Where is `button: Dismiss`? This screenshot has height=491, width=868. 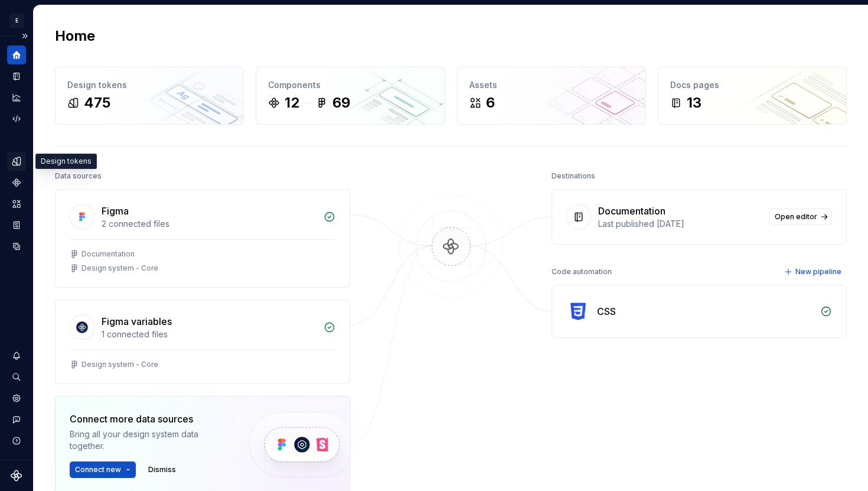
button: Dismiss is located at coordinates (162, 470).